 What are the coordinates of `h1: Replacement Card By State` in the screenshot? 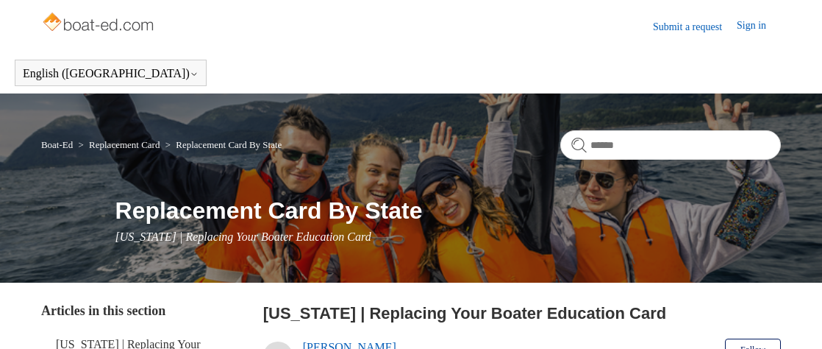 It's located at (448, 210).